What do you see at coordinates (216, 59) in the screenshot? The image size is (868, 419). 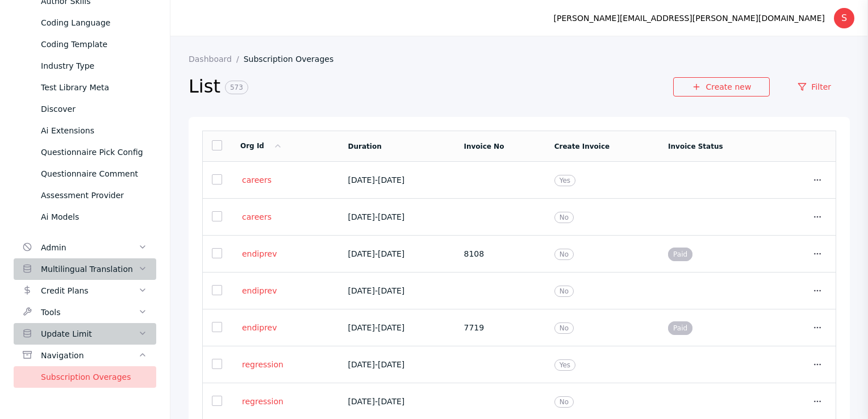 I see `a: Dashboard` at bounding box center [216, 59].